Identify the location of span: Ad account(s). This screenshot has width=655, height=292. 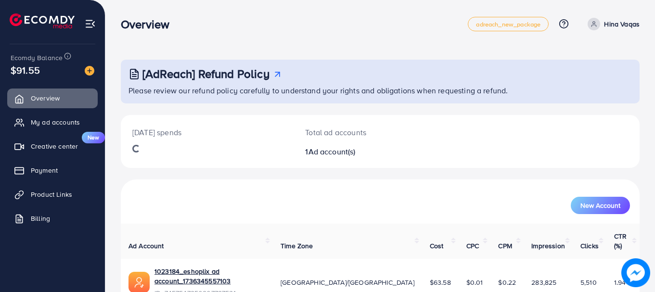
(332, 152).